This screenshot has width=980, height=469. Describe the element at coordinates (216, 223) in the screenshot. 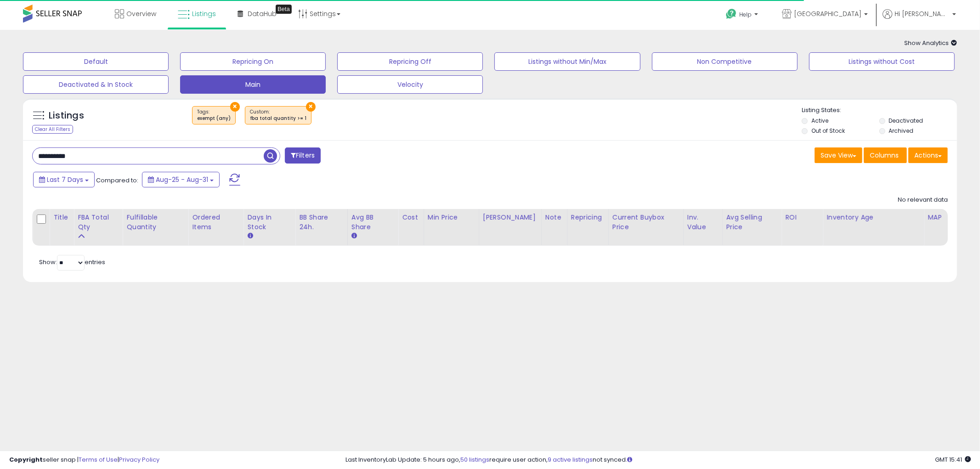

I see `div: Ordered Items` at that location.